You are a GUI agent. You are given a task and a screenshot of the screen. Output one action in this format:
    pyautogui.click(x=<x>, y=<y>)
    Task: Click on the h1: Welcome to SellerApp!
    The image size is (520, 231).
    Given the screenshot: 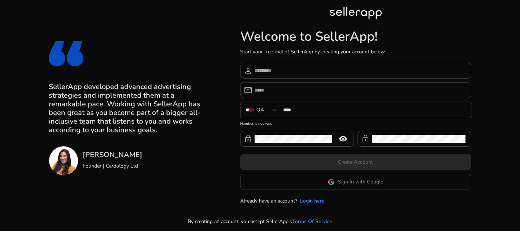 What is the action you would take?
    pyautogui.click(x=355, y=36)
    